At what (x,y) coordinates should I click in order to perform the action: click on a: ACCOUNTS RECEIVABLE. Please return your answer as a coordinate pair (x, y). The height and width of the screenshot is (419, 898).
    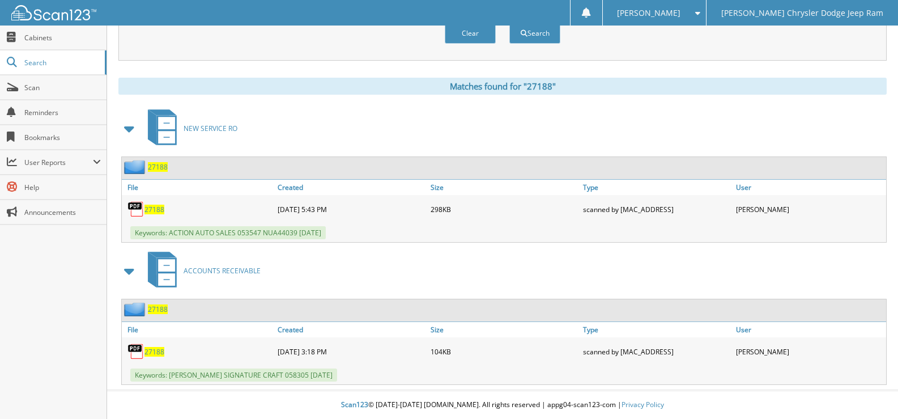
    Looking at the image, I should click on (201, 270).